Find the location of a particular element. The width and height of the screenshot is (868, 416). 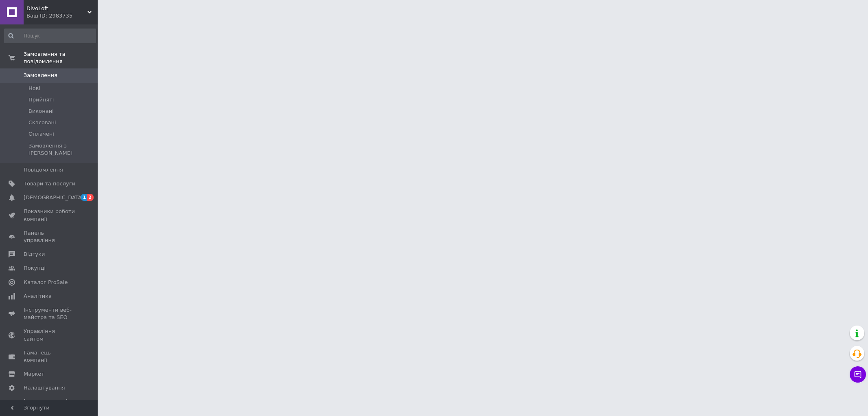

span: Налаштування is located at coordinates (45, 388).